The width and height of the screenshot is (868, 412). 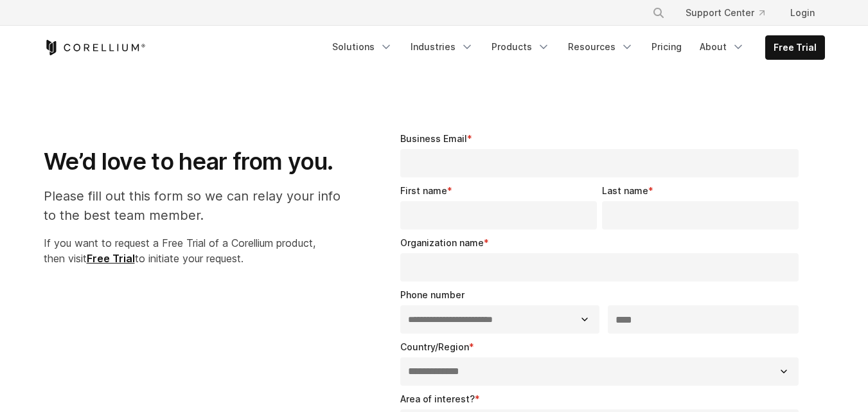 What do you see at coordinates (199, 161) in the screenshot?
I see `h1: We’d love to hear from you.` at bounding box center [199, 161].